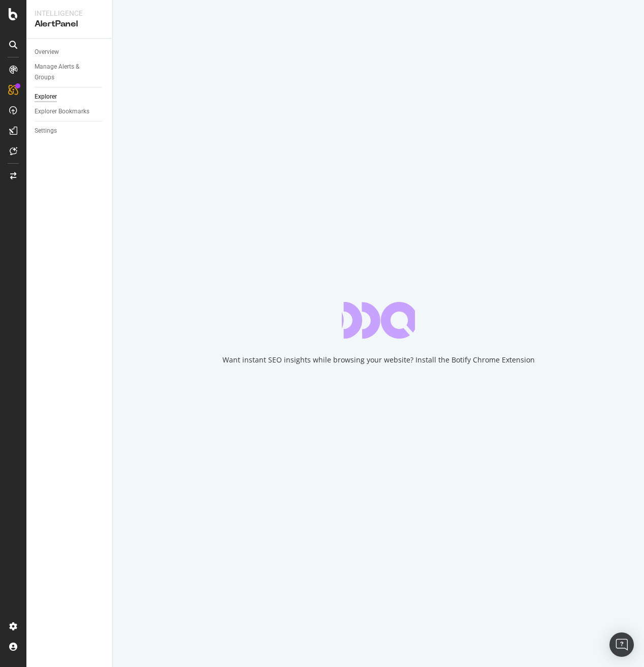 The height and width of the screenshot is (667, 644). What do you see at coordinates (379, 320) in the screenshot?
I see `div: animation` at bounding box center [379, 320].